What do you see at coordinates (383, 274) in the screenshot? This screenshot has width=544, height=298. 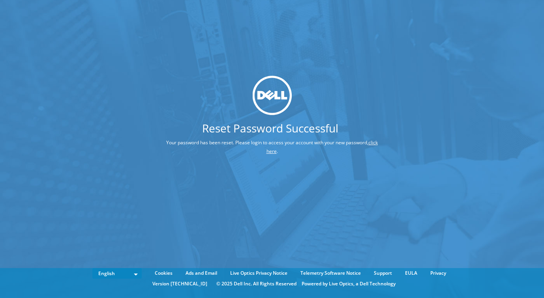 I see `a: Support` at bounding box center [383, 274].